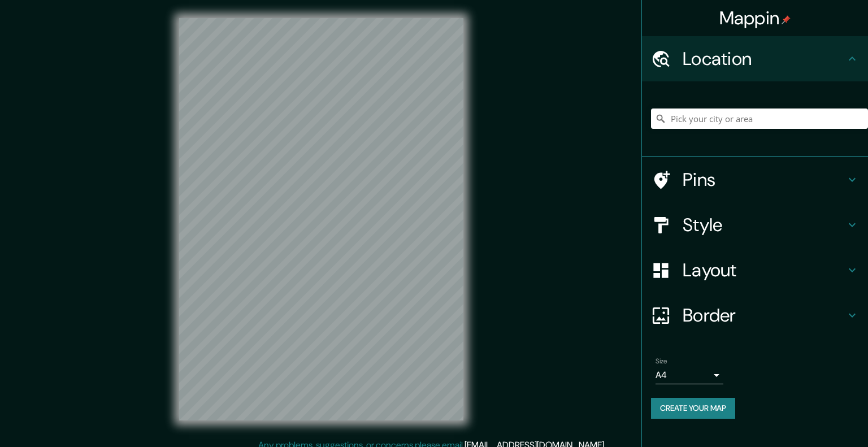 Image resolution: width=868 pixels, height=447 pixels. I want to click on canvas: Map, so click(321, 219).